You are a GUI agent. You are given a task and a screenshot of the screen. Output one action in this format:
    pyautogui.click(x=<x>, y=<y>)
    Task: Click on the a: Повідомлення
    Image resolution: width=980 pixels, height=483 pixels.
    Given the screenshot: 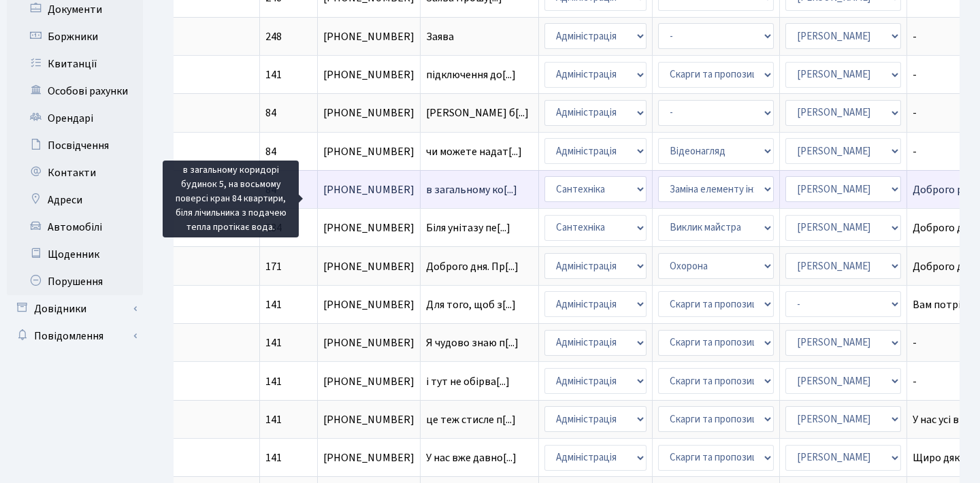 What is the action you would take?
    pyautogui.click(x=75, y=336)
    